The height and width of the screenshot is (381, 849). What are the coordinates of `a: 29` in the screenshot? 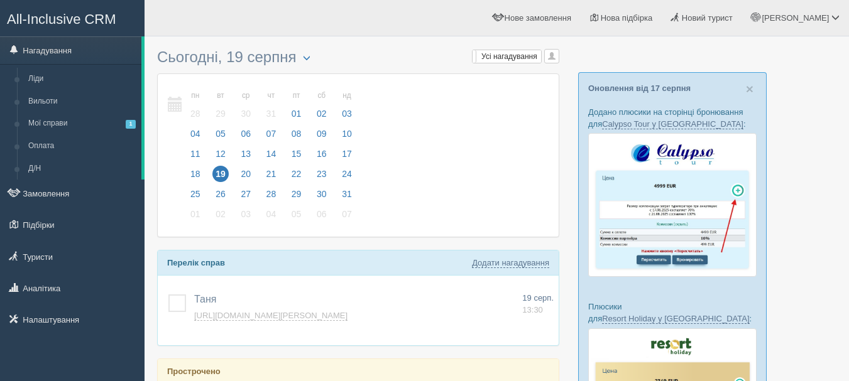 It's located at (296, 197).